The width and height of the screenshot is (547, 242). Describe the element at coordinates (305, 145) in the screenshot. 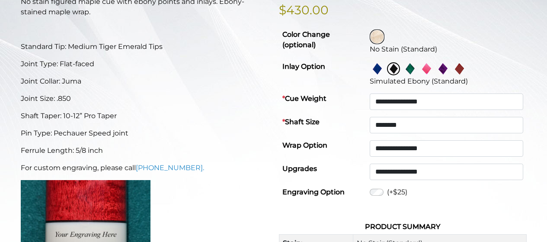

I see `strong: Wrap Option` at that location.